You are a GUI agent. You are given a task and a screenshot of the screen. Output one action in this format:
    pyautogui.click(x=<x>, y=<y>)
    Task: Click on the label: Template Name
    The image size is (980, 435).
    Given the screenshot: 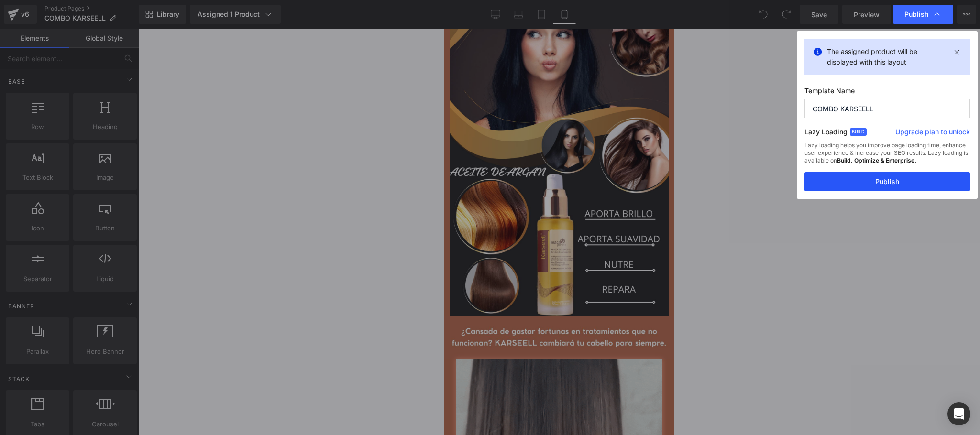 What is the action you would take?
    pyautogui.click(x=887, y=92)
    